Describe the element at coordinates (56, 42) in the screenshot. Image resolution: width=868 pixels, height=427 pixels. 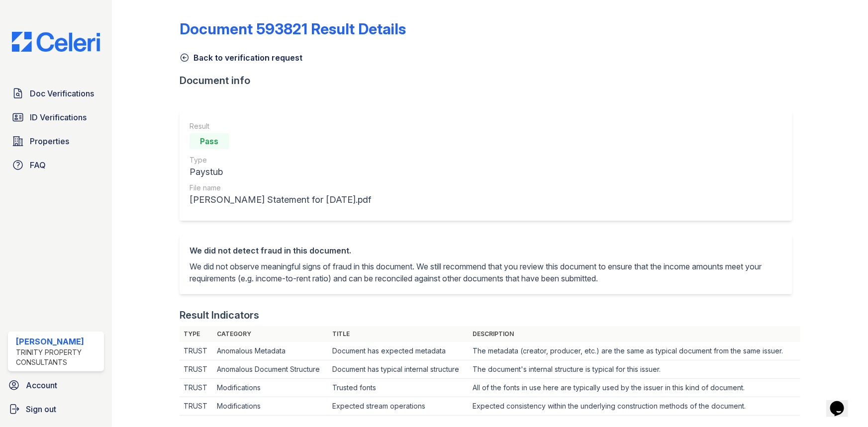
I see `img: CE_Logo_Blue-a8612792a0a2168367f1c8372b55b34899dd931a85d93a1a3d3e32e68fde9ad4.png` at that location.